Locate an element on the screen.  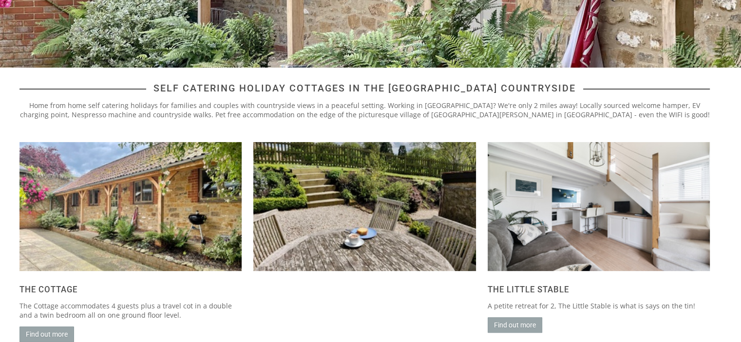
img: 870B9D77-3416-4C18-A154-B09F6FB7E3B1.full.jpeg is located at coordinates (599, 207).